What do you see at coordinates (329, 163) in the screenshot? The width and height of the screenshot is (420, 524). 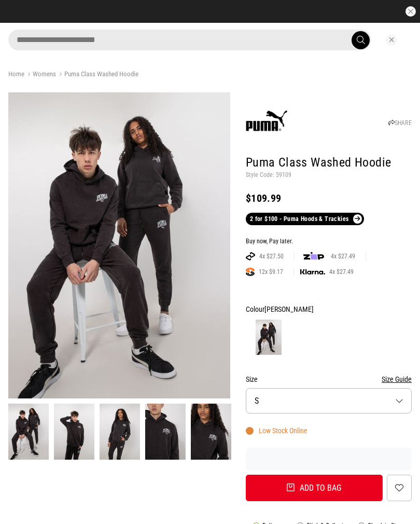 I see `h1: Puma Class Washed Hoodie` at bounding box center [329, 163].